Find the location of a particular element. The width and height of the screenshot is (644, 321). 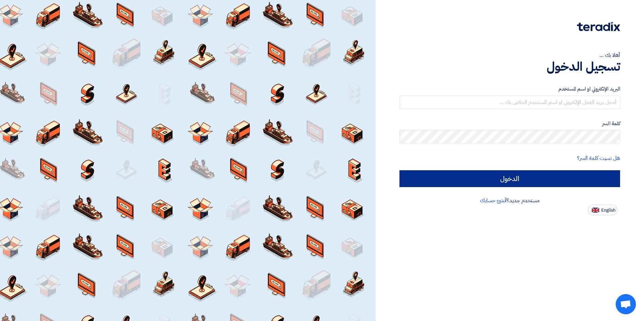

a: أنشئ حسابك is located at coordinates (493, 200).